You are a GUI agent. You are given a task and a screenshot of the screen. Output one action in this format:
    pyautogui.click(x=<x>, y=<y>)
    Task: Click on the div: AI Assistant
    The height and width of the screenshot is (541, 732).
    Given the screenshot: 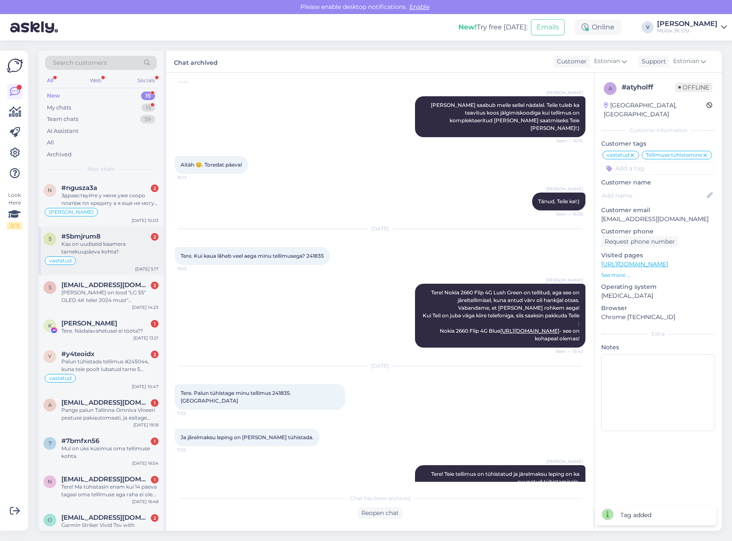 What is the action you would take?
    pyautogui.click(x=63, y=131)
    